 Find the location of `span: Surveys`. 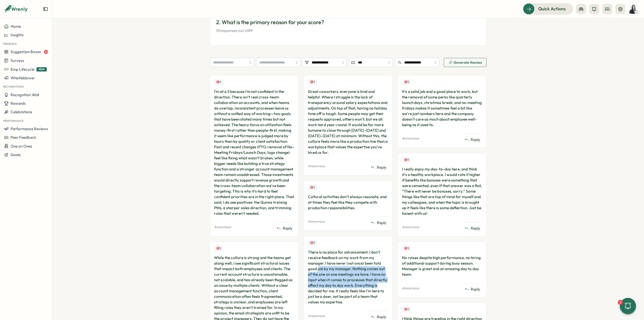

span: Surveys is located at coordinates (17, 61).